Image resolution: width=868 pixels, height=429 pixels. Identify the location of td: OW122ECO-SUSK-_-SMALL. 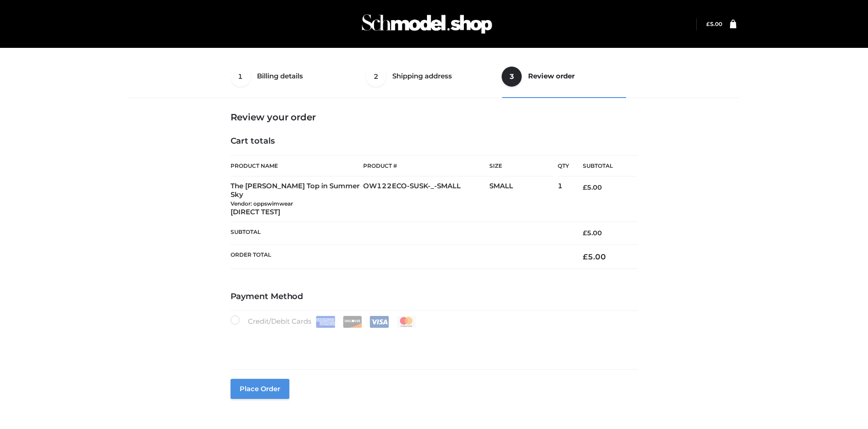
(426, 199).